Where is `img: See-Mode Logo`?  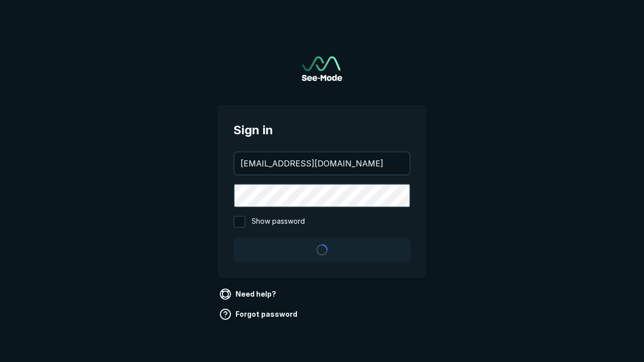
img: See-Mode Logo is located at coordinates (322, 68).